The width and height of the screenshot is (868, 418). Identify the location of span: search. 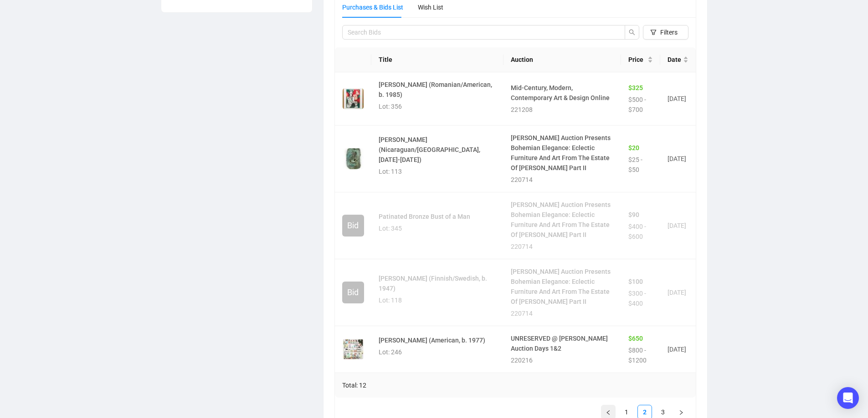
(632, 32).